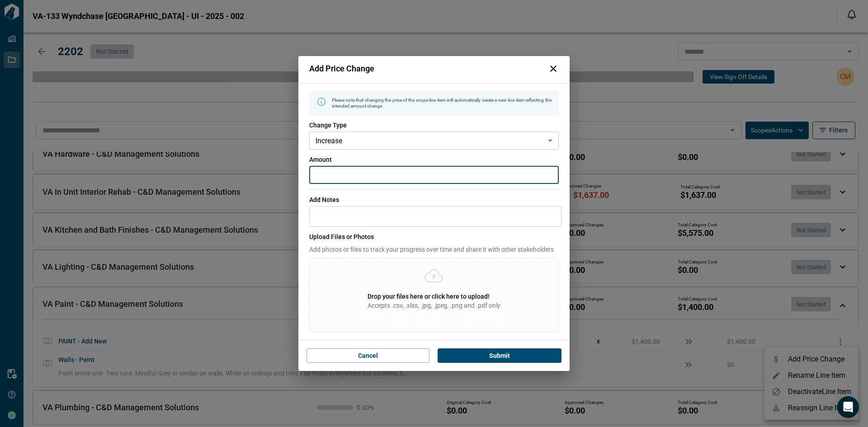  What do you see at coordinates (499, 355) in the screenshot?
I see `span: Submit` at bounding box center [499, 355].